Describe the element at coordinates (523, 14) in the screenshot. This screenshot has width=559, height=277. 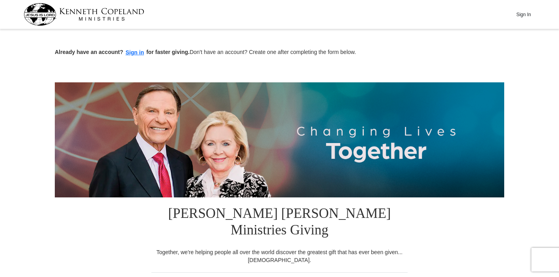
I see `button: Sign In` at that location.